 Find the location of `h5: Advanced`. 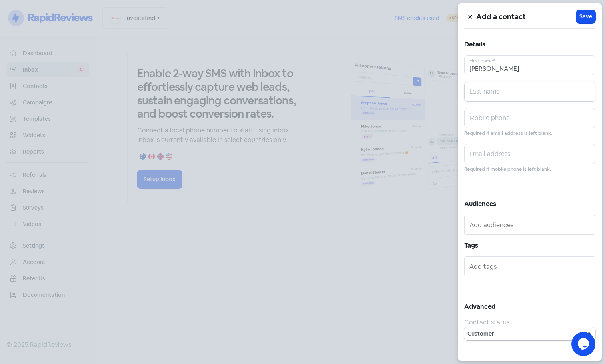

h5: Advanced is located at coordinates (530, 306).